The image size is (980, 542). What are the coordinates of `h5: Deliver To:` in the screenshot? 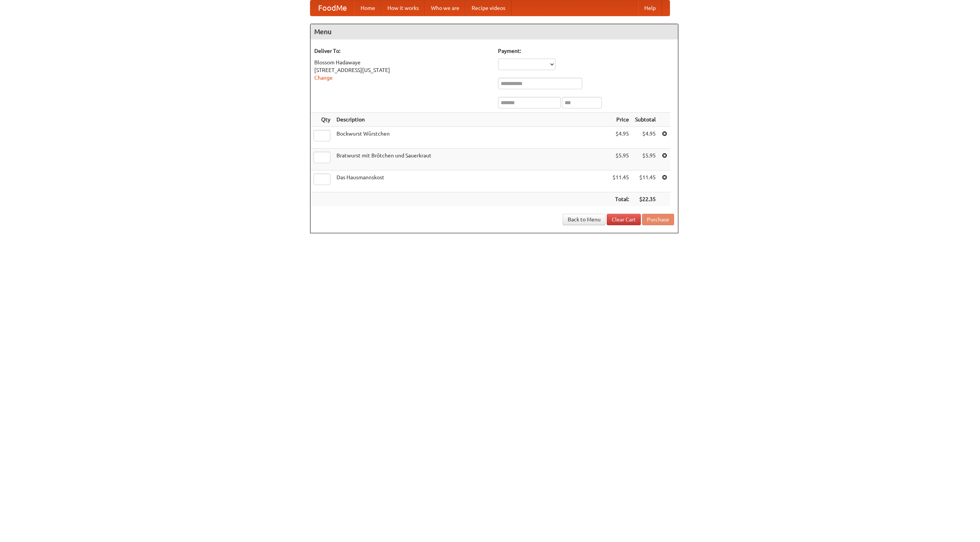 It's located at (403, 51).